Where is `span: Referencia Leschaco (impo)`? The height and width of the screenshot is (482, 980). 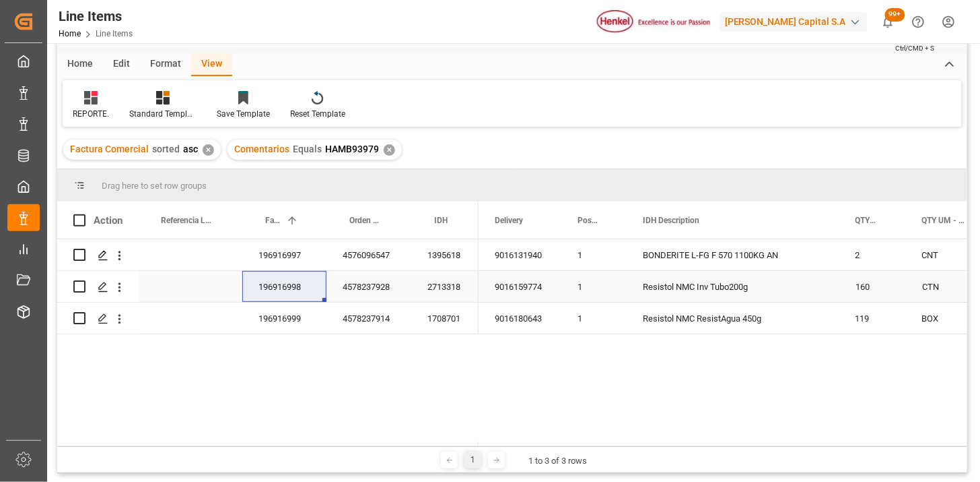 span: Referencia Leschaco (impo) is located at coordinates (187, 221).